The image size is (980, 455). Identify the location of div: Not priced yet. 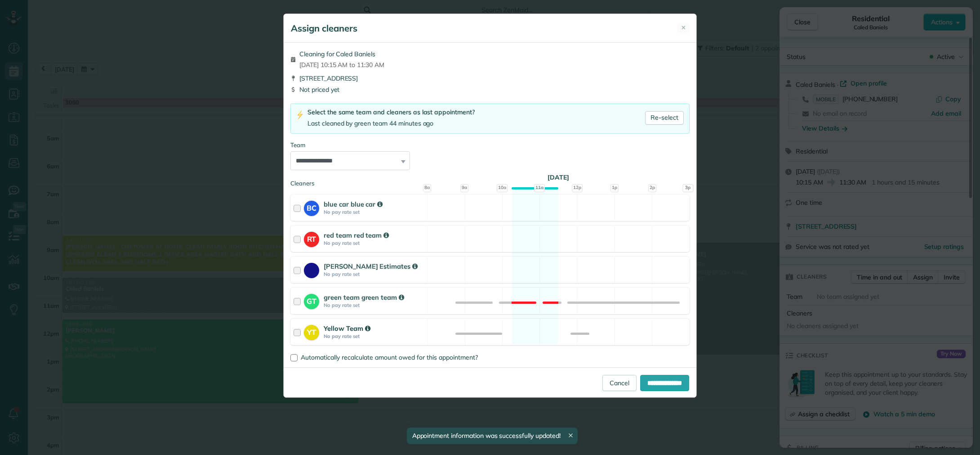
(490, 90).